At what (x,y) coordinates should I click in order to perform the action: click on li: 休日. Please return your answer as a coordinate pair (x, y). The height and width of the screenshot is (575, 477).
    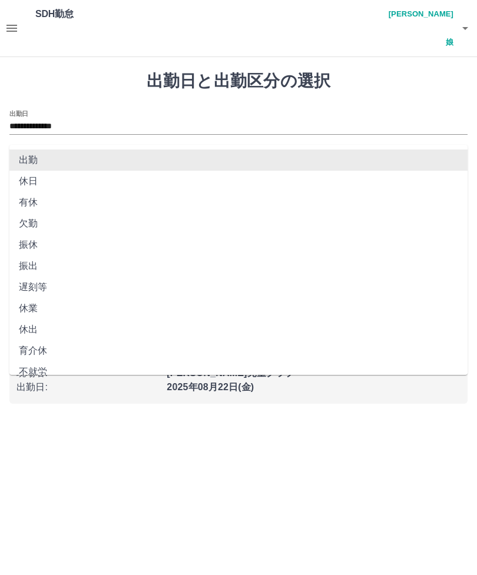
    Looking at the image, I should click on (238, 181).